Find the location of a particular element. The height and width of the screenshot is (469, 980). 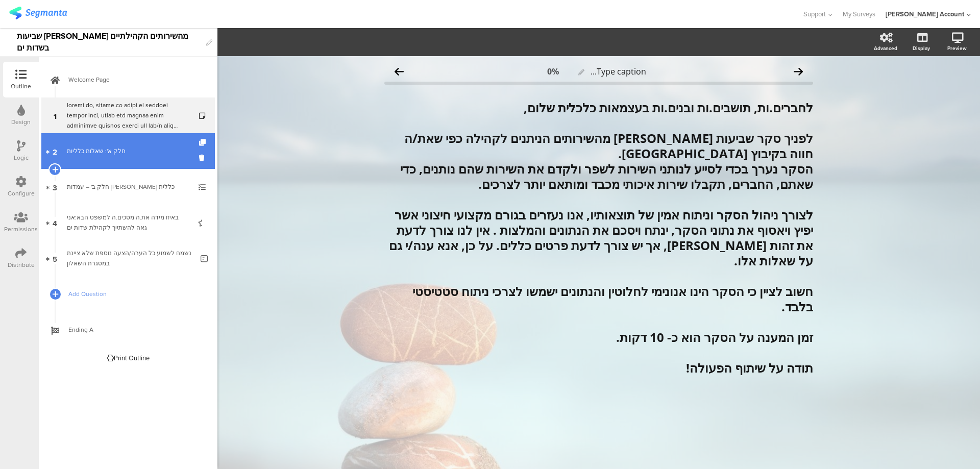

span: 1 is located at coordinates (55, 116).